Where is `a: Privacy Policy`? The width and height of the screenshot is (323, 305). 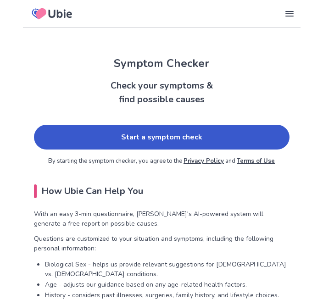 a: Privacy Policy is located at coordinates (204, 161).